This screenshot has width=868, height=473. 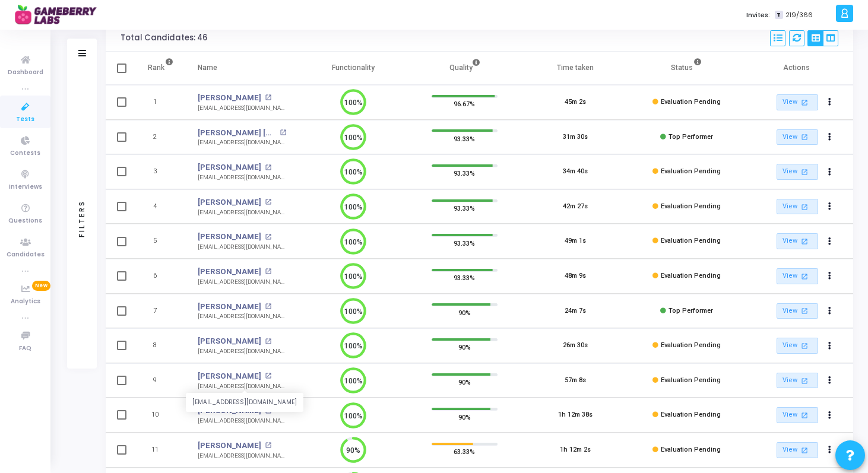 I want to click on span: FAQ, so click(x=25, y=348).